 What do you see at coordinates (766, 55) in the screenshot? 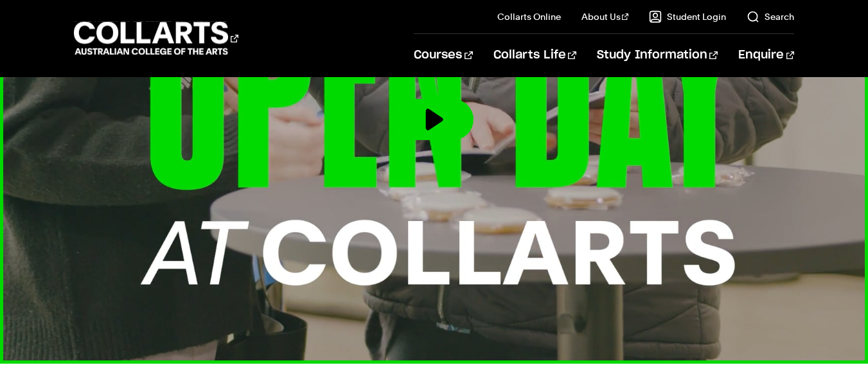
I see `a: Enquire` at bounding box center [766, 55].